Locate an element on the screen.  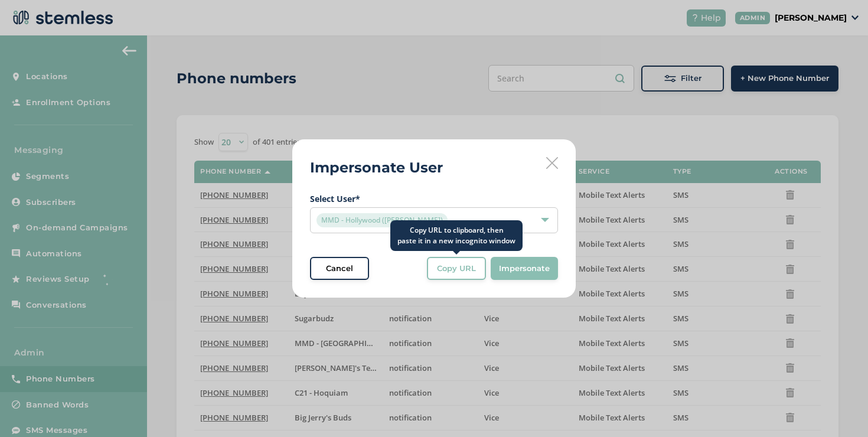
span: Copy URL is located at coordinates (457, 268).